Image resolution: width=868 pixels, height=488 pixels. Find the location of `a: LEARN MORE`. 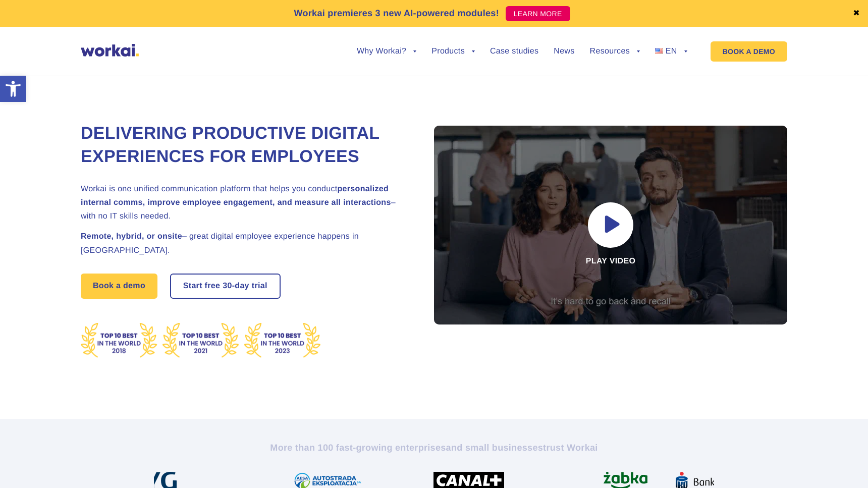

a: LEARN MORE is located at coordinates (538, 14).